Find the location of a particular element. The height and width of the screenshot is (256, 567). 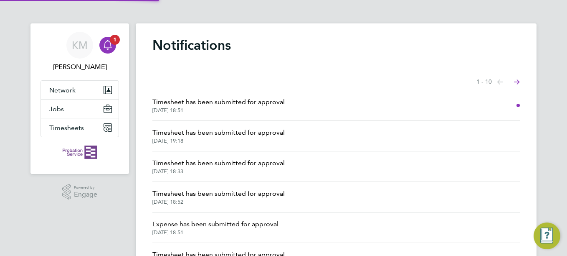

span: Network is located at coordinates (62, 90).